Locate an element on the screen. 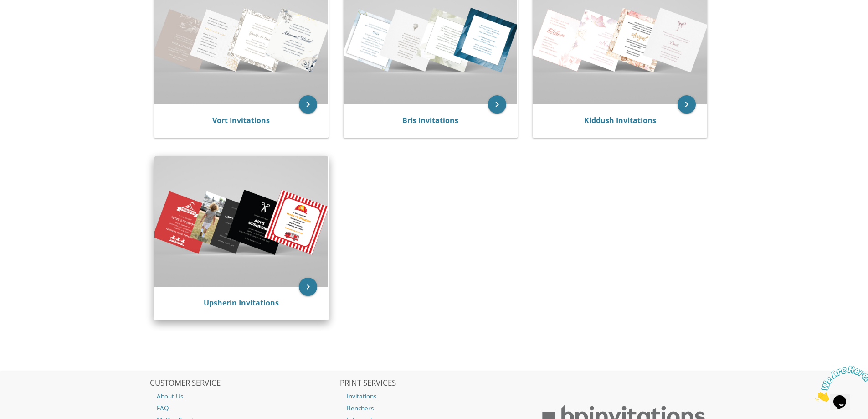 The height and width of the screenshot is (419, 868). a: About Us is located at coordinates (244, 397).